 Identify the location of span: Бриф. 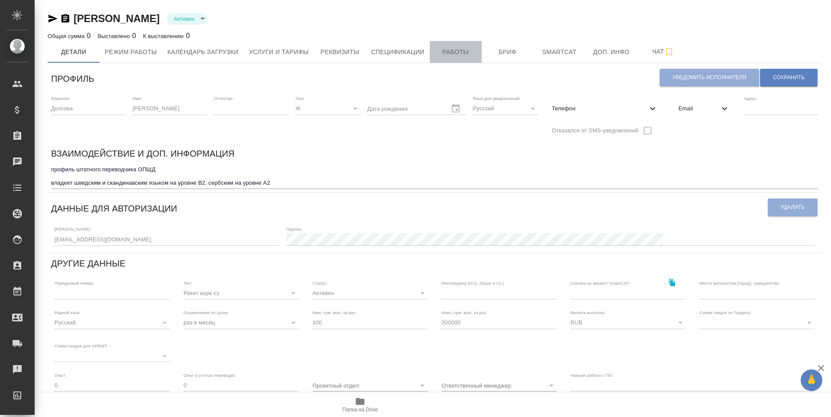
(508, 52).